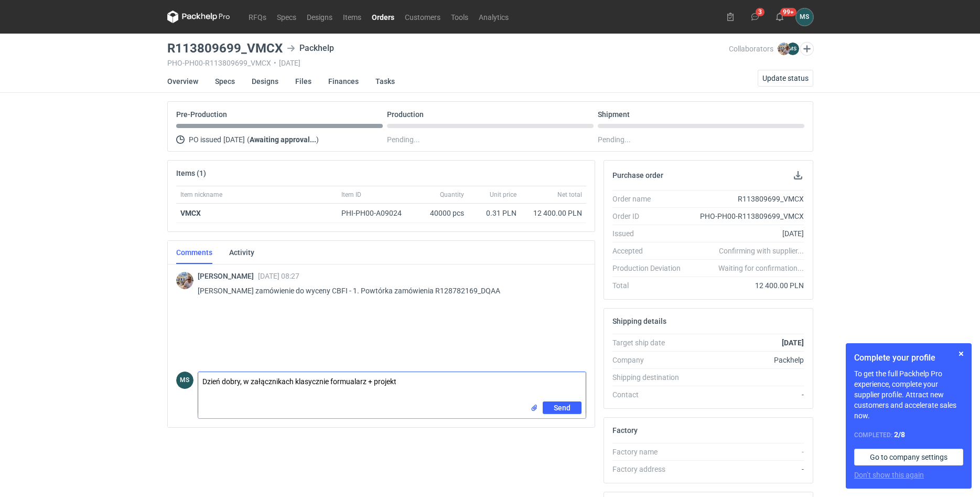 Image resolution: width=980 pixels, height=497 pixels. Describe the element at coordinates (889, 475) in the screenshot. I see `button: Don’t show this again` at that location.